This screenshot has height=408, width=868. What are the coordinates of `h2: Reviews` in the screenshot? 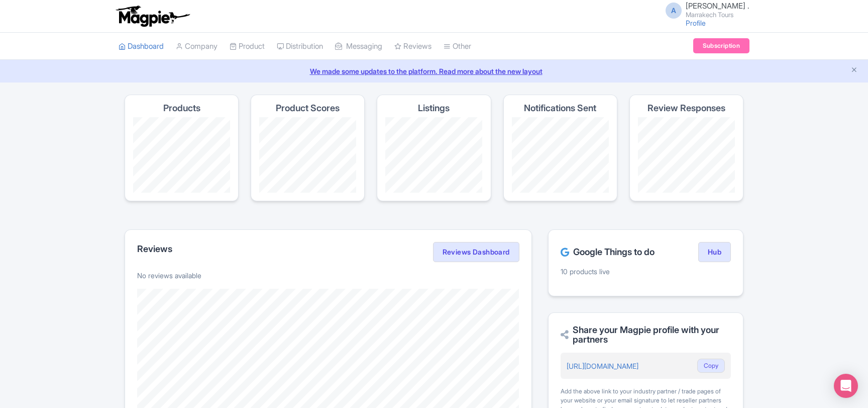 It's located at (155, 249).